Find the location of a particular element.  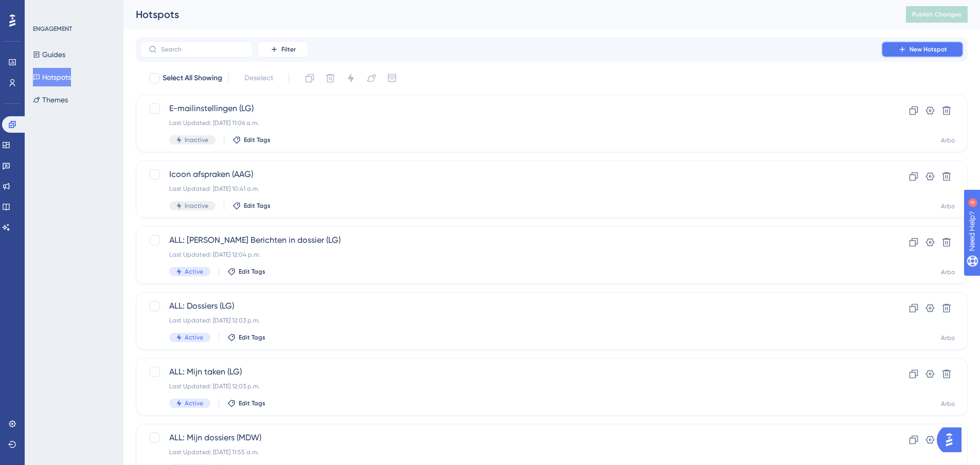

span: Publish Changes is located at coordinates (937, 15).